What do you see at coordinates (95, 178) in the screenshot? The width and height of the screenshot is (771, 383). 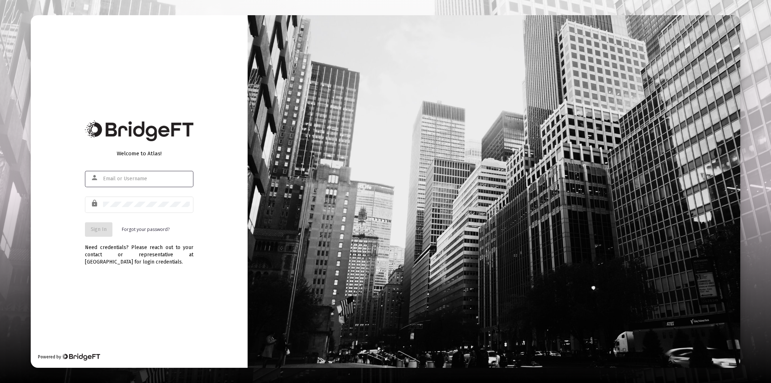 I see `mat-icon: person` at bounding box center [95, 178].